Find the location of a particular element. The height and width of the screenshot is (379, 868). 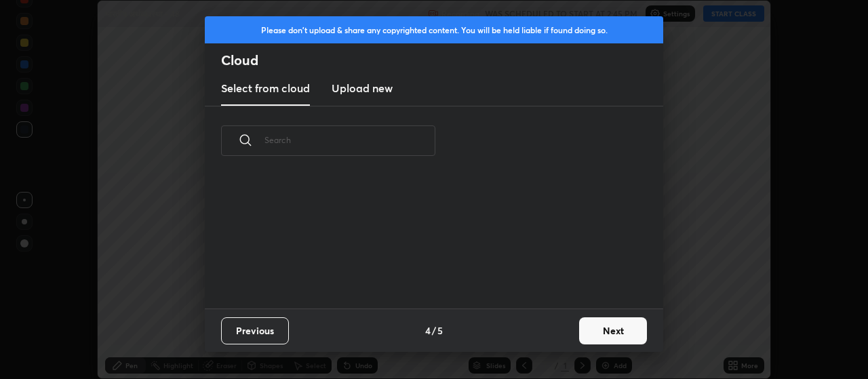

div: Please don't upload & share any copyrighted content. You will be held liable if found doing so. is located at coordinates (434, 30).